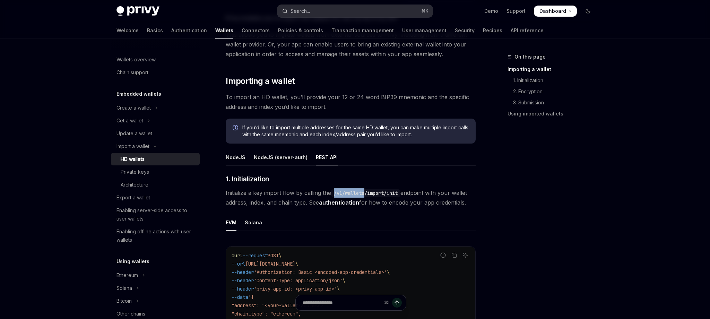 The width and height of the screenshot is (710, 319). I want to click on a: User management, so click(424, 31).